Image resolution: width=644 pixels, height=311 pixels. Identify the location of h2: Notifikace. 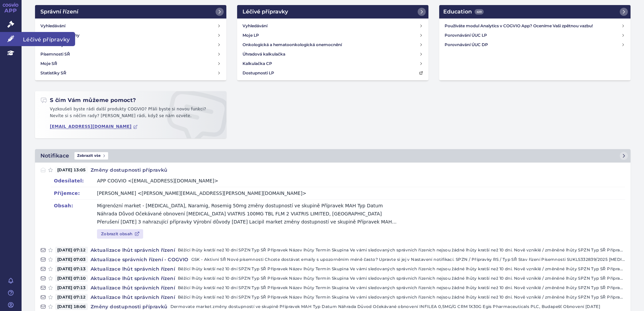
(54, 156).